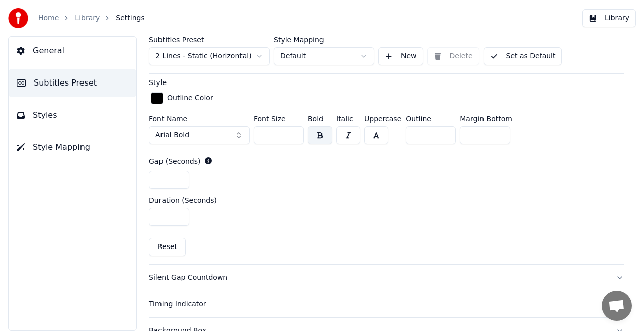 The height and width of the screenshot is (331, 644). What do you see at coordinates (167, 247) in the screenshot?
I see `button: Reset` at bounding box center [167, 247].